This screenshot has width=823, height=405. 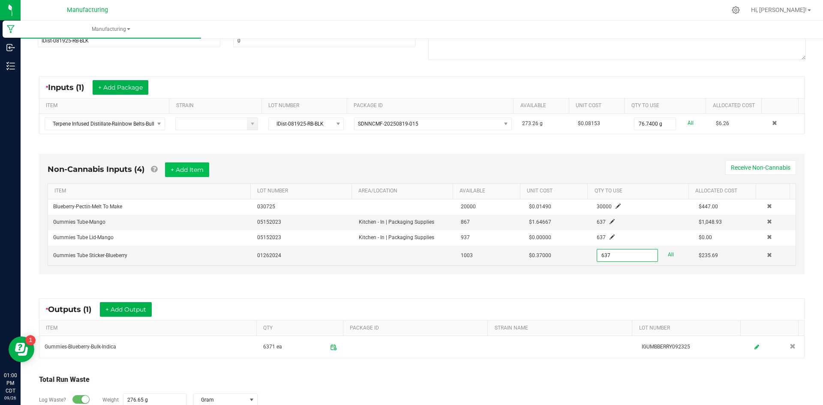 I want to click on span: $1,048.93, so click(x=710, y=222).